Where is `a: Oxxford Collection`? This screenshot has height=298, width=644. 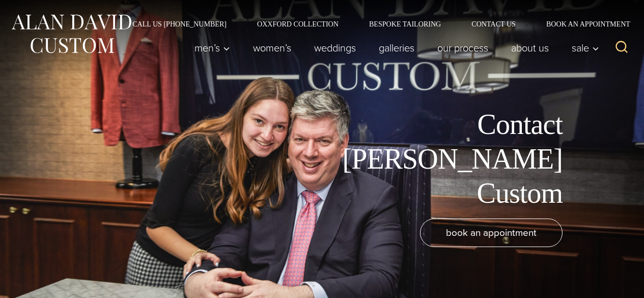 a: Oxxford Collection is located at coordinates (298, 24).